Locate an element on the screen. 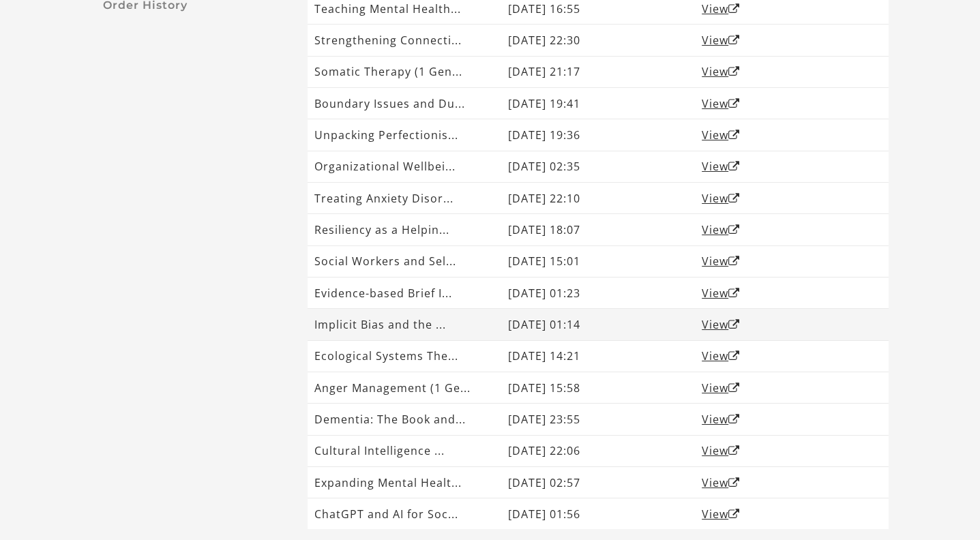  td: Treating Anxiety Disor... is located at coordinates (404, 198).